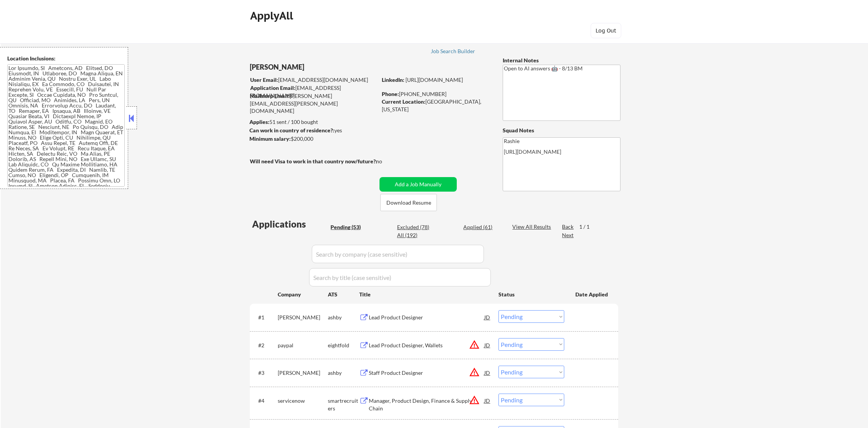  I want to click on div: Lead Product Designer, Wallets, so click(427, 346).